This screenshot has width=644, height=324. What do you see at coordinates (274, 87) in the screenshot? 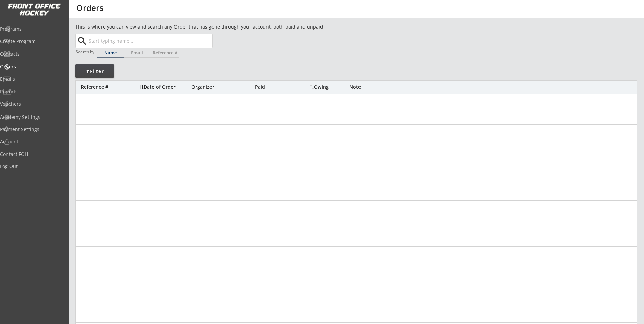
I see `div: Paid` at bounding box center [274, 87].